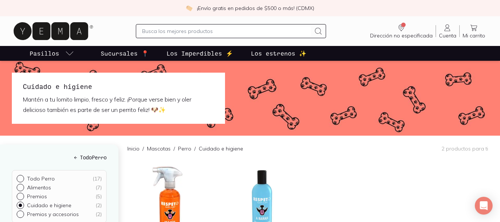  I want to click on span: Cuenta, so click(448, 36).